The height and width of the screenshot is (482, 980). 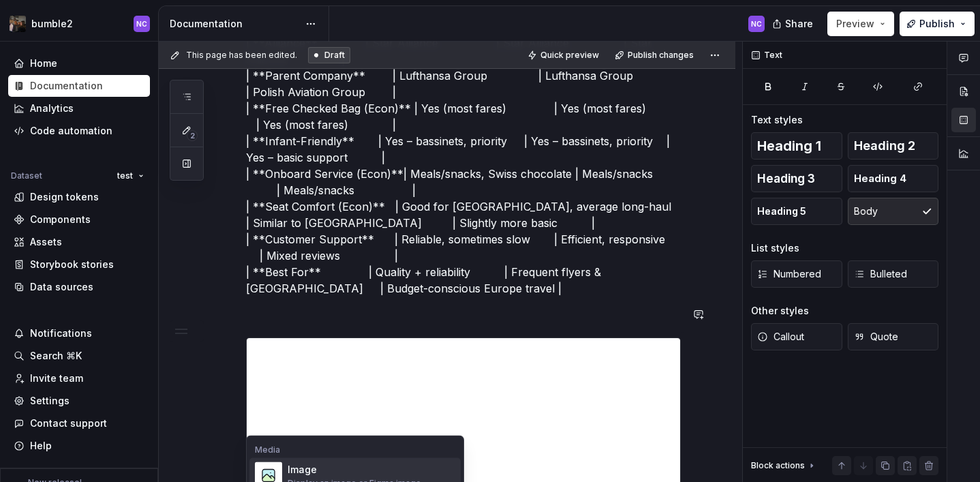 I want to click on span: Heading 5, so click(x=782, y=211).